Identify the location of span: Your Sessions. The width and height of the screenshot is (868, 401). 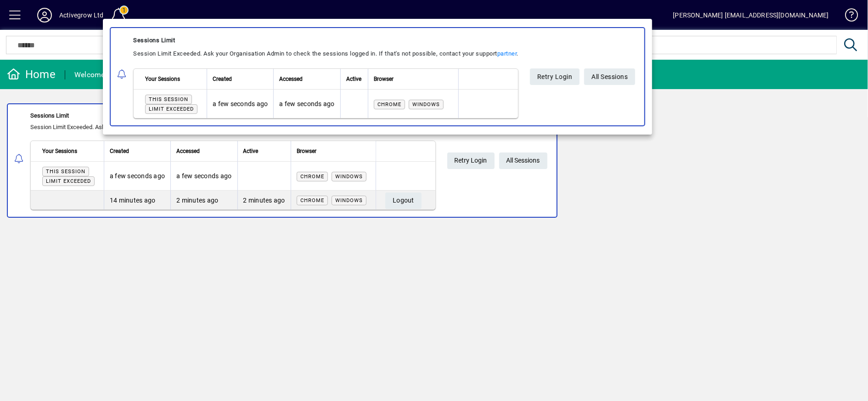
(163, 79).